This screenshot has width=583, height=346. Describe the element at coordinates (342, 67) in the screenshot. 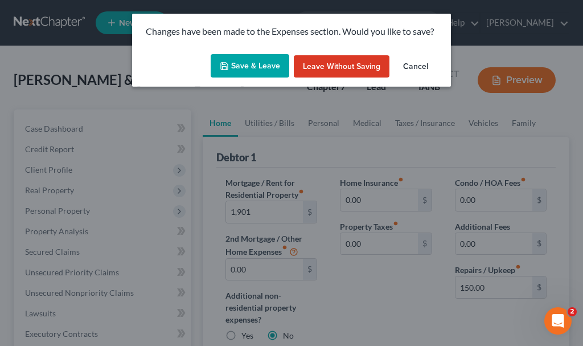

I see `button: Leave without Saving` at that location.